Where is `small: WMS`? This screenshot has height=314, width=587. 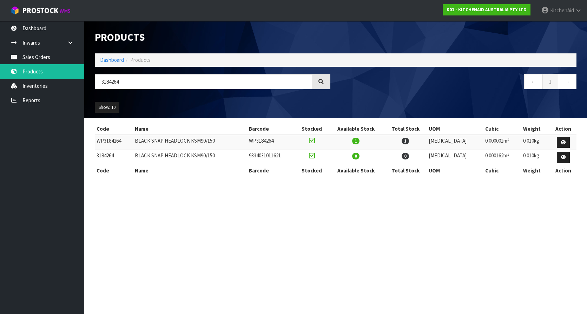
small: WMS is located at coordinates (65, 11).